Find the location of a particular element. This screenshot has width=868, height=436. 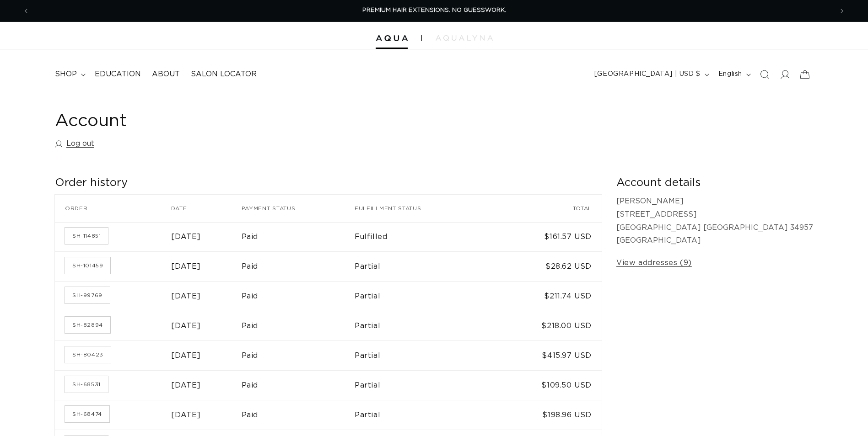

span: shop is located at coordinates (66, 74).